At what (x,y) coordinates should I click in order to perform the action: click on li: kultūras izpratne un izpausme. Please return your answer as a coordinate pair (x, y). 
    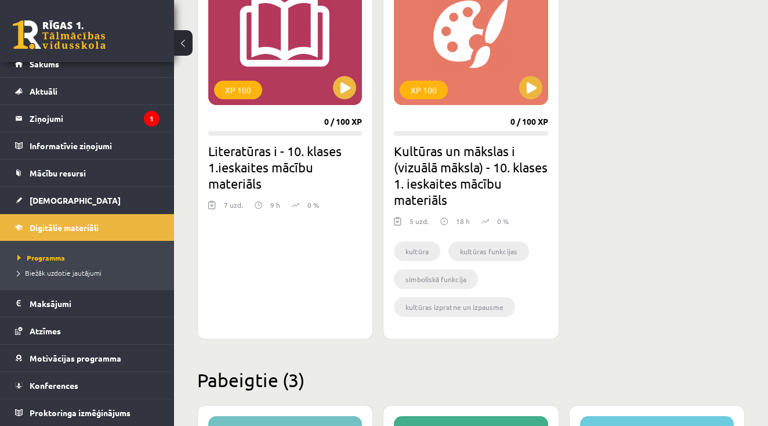
    Looking at the image, I should click on (454, 307).